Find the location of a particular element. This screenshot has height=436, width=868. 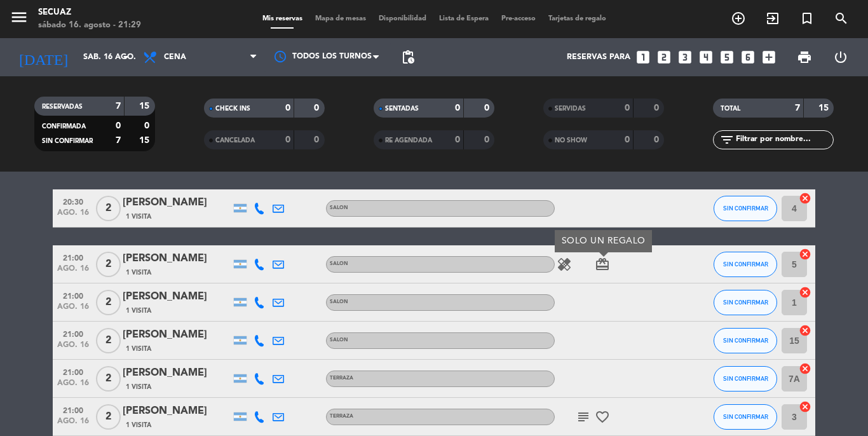

i: add_circle_outline is located at coordinates (738, 18).